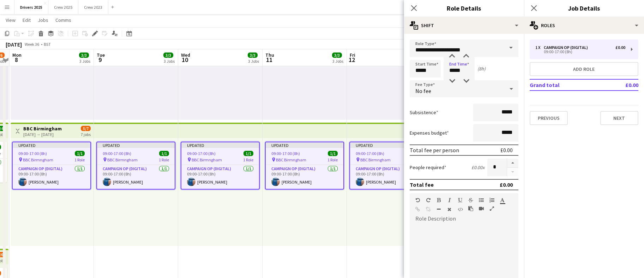 The image size is (644, 278). What do you see at coordinates (423, 91) in the screenshot?
I see `span: No fee` at bounding box center [423, 91].